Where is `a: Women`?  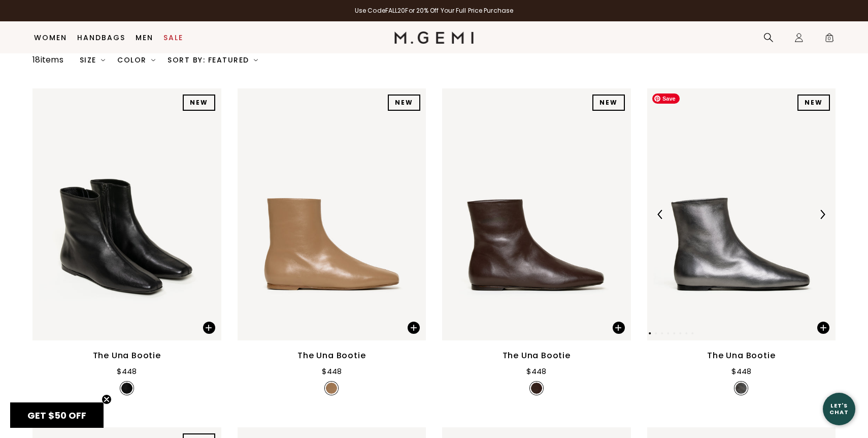 a: Women is located at coordinates (50, 37).